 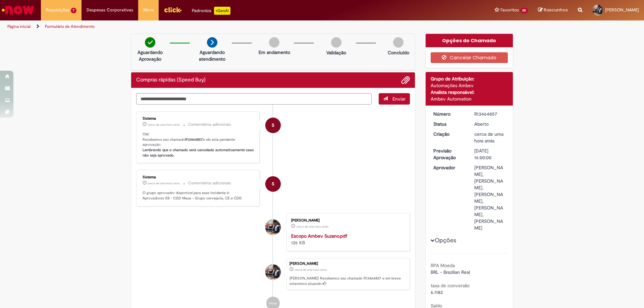 What do you see at coordinates (553, 10) in the screenshot?
I see `a: Rascunhos` at bounding box center [553, 10].